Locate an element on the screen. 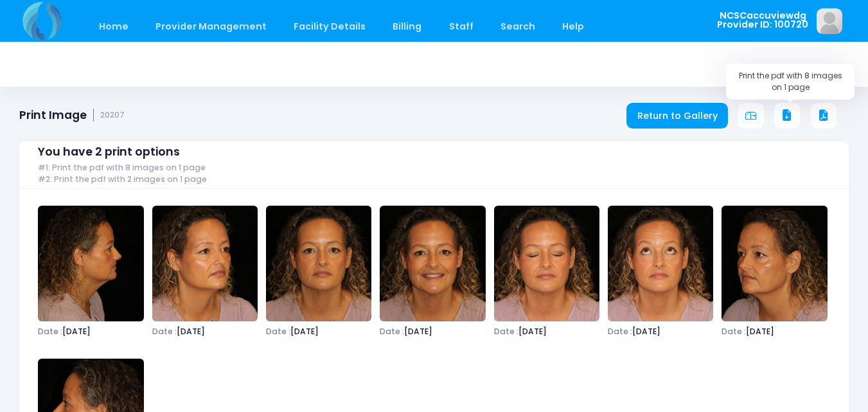 The height and width of the screenshot is (412, 868). span: You have 2 print options is located at coordinates (108, 152).